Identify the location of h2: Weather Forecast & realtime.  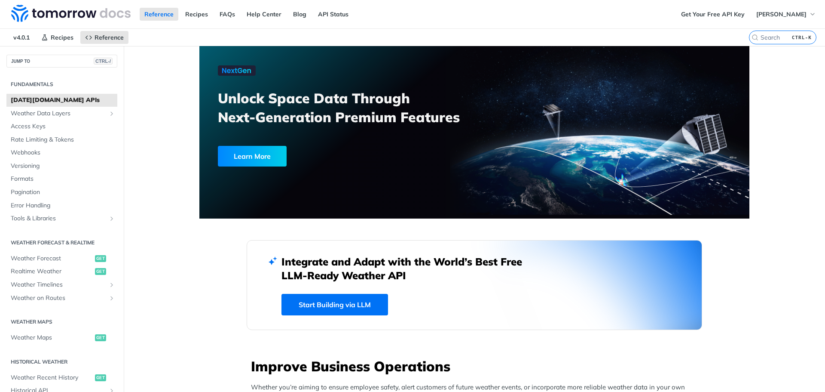
(62, 242).